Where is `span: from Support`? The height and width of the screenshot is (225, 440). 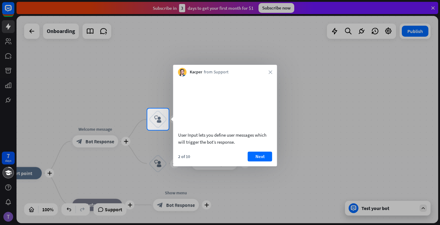
span: from Support is located at coordinates (216, 72).